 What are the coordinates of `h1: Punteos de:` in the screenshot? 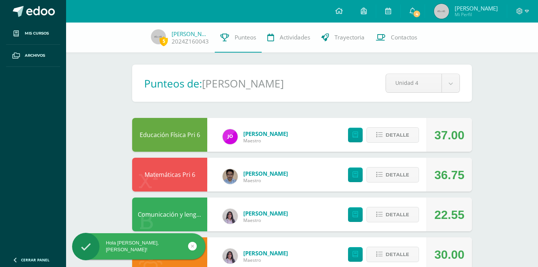 It's located at (173, 83).